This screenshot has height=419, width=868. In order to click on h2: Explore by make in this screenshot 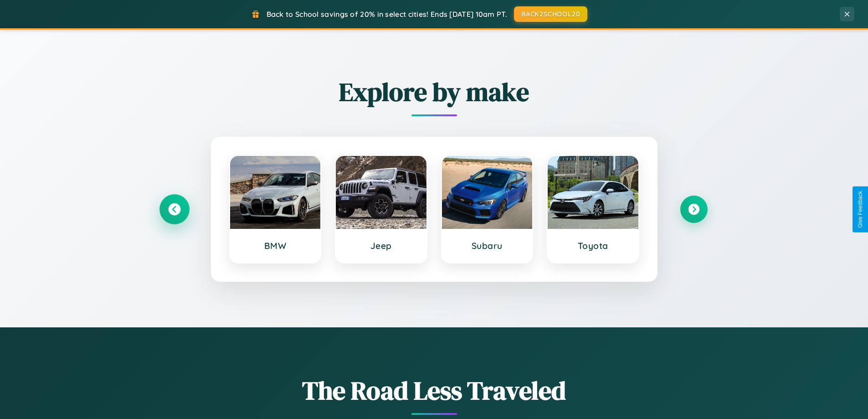, I will do `click(434, 92)`.